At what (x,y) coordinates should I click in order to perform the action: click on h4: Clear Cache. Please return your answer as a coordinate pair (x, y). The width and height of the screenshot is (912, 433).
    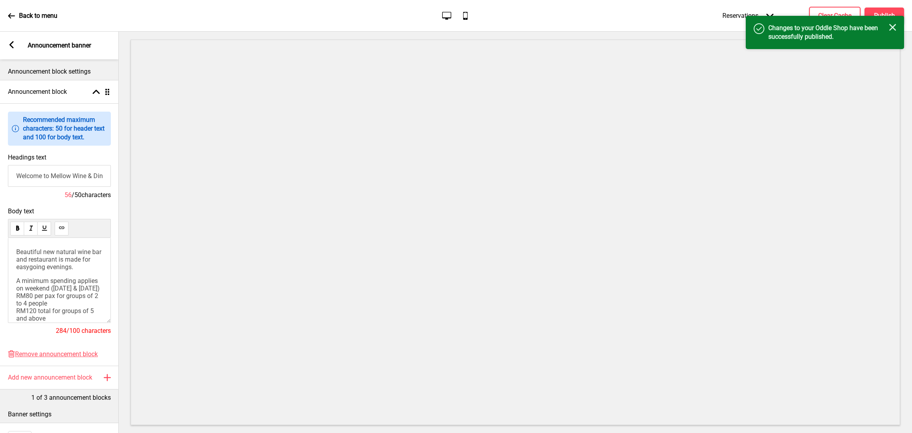
    Looking at the image, I should click on (835, 16).